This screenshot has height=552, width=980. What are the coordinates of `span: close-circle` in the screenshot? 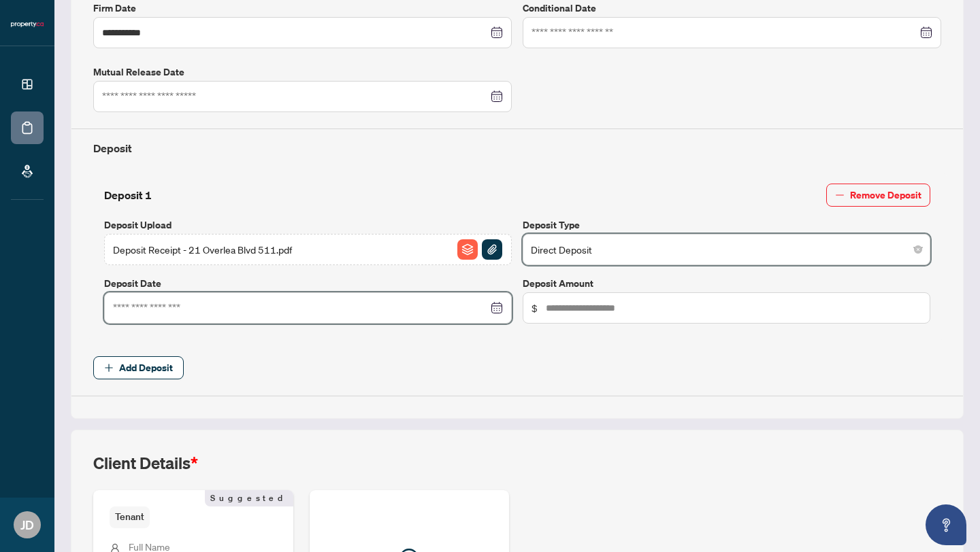 It's located at (919, 250).